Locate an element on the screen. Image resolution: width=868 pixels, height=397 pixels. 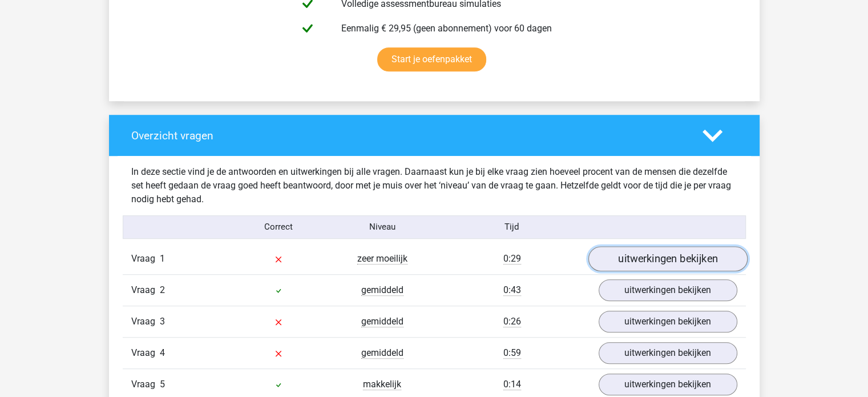
h4: Overzicht vragen is located at coordinates (408, 135).